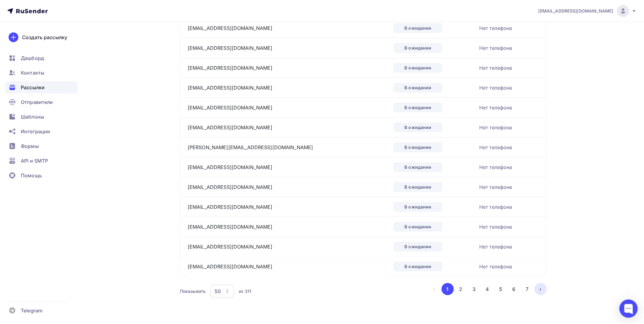 This screenshot has width=644, height=324. Describe the element at coordinates (30, 146) in the screenshot. I see `span: Формы` at that location.